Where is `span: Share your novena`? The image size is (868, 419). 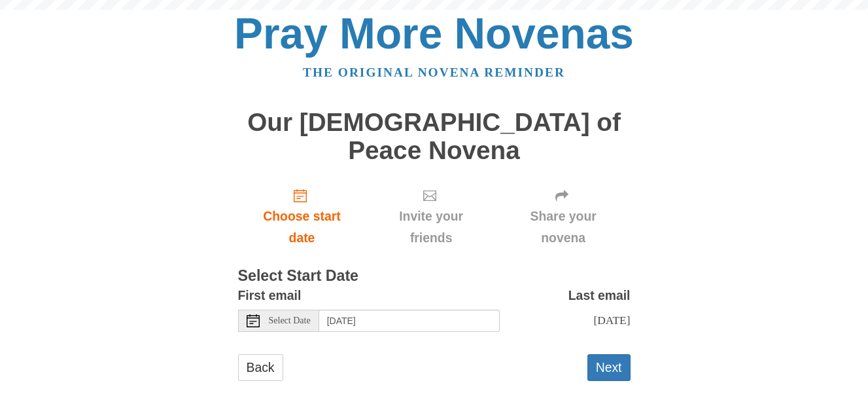
span: Share your novena is located at coordinates (563, 227).